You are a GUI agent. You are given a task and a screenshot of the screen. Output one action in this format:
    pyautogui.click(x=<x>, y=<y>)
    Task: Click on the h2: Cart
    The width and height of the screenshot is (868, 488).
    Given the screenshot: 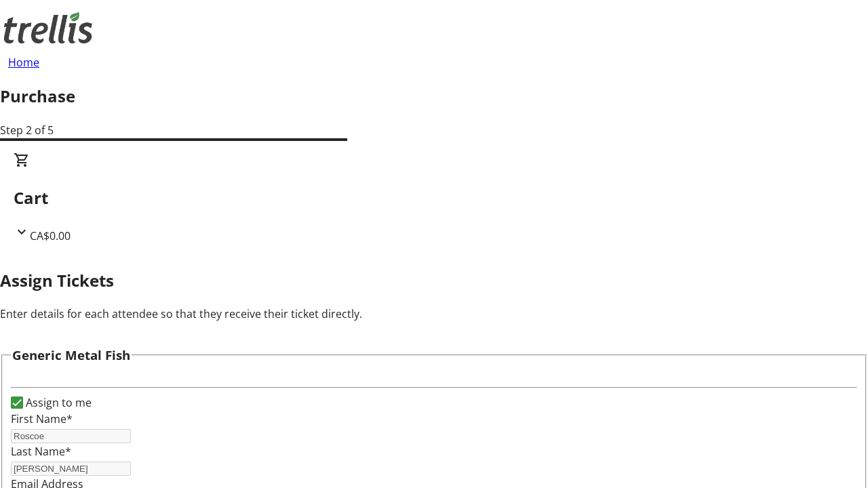 What is the action you would take?
    pyautogui.click(x=434, y=198)
    